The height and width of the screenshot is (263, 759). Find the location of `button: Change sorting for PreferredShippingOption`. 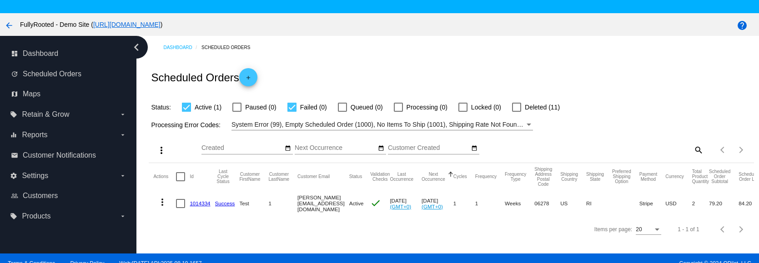

button: Change sorting for PreferredShippingOption is located at coordinates (622, 177).